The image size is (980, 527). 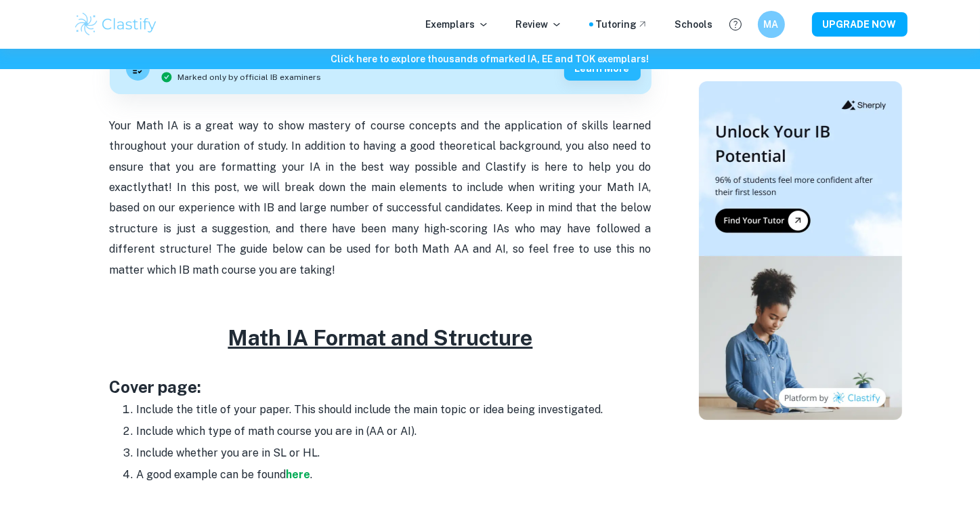 What do you see at coordinates (381, 228) in the screenshot?
I see `span: that! In this post, we will break down the main elements to include when writing your Math IA, ba...` at bounding box center [381, 228].